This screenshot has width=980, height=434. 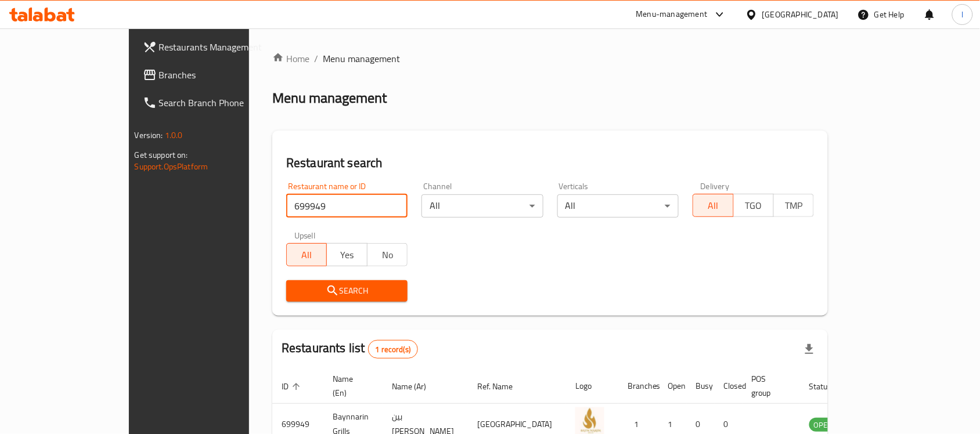 What do you see at coordinates (962, 15) in the screenshot?
I see `span: l` at bounding box center [962, 15].